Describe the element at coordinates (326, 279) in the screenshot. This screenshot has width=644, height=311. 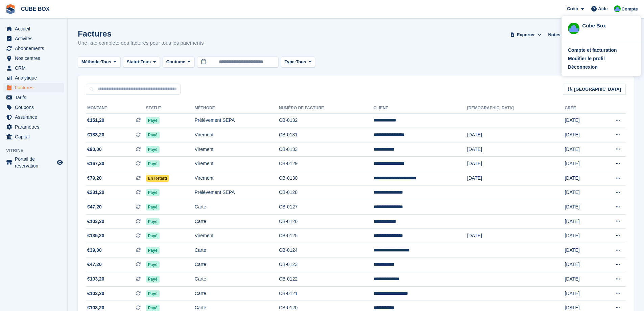
I see `td: CB-0122` at that location.